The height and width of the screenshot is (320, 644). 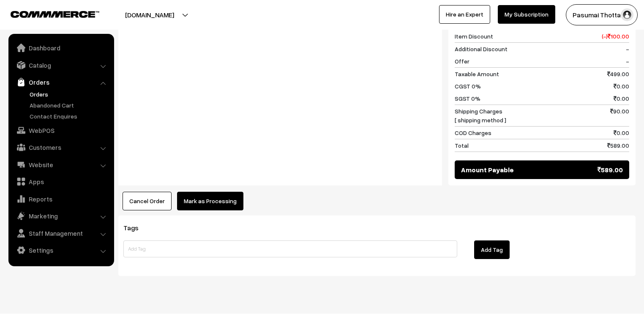 What do you see at coordinates (481, 48) in the screenshot?
I see `span: Additional Discount` at bounding box center [481, 48].